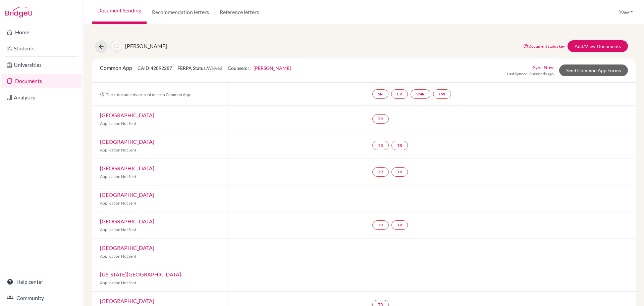  Describe the element at coordinates (19, 12) in the screenshot. I see `img: Bridge-U` at that location.